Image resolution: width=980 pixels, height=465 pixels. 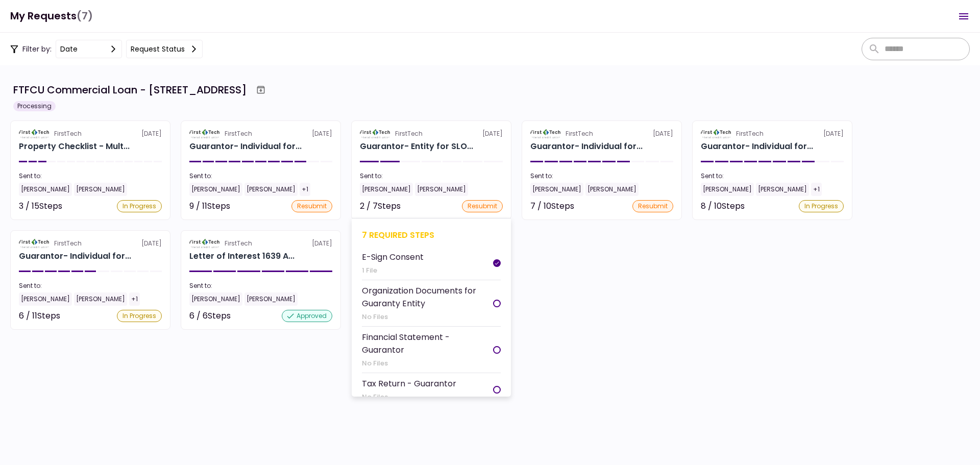 What do you see at coordinates (39, 316) in the screenshot?
I see `div: 6 / 11 Steps` at bounding box center [39, 316].